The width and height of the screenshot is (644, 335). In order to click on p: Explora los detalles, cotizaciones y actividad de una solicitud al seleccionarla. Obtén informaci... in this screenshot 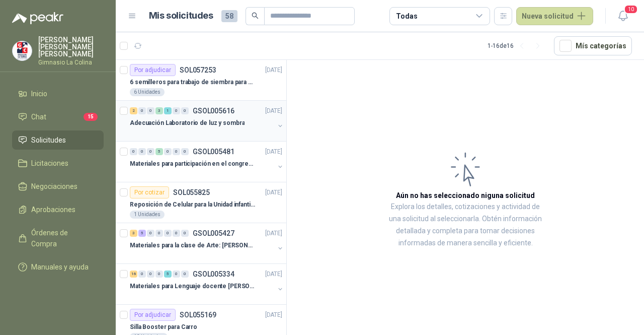, I will do `click(465, 225)`.